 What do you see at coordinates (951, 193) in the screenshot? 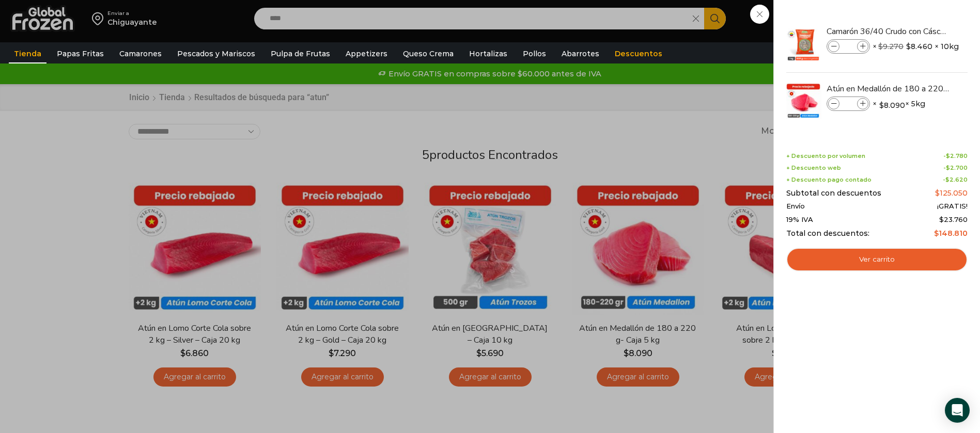
I see `bdi: 125.050` at bounding box center [951, 193].